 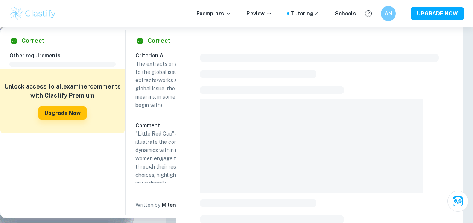 What do you see at coordinates (259, 14) in the screenshot?
I see `p: Review` at bounding box center [259, 14].